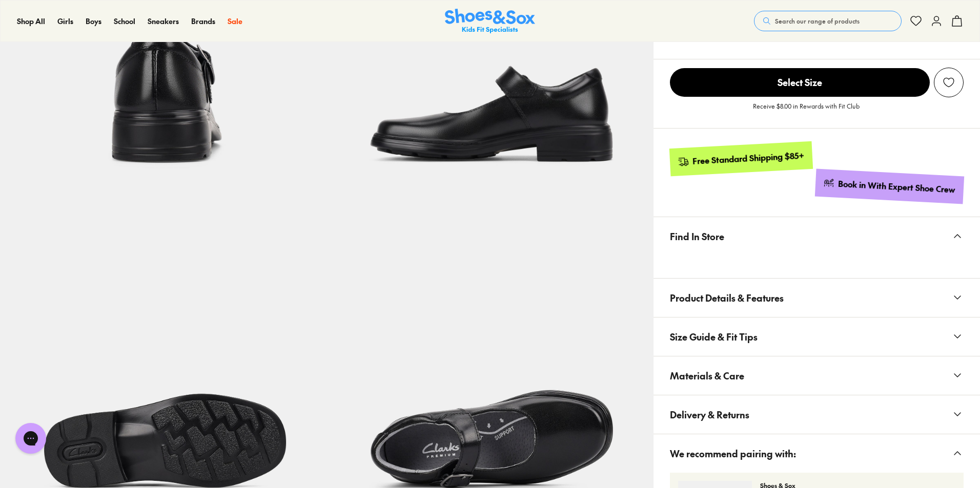 The image size is (980, 488). What do you see at coordinates (709, 414) in the screenshot?
I see `span: Delivery & Returns` at bounding box center [709, 414].